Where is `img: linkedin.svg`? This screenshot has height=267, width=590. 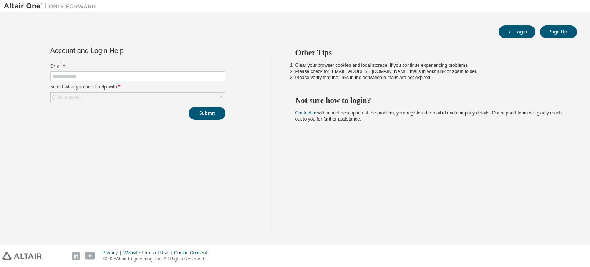
img: linkedin.svg is located at coordinates (76, 256).